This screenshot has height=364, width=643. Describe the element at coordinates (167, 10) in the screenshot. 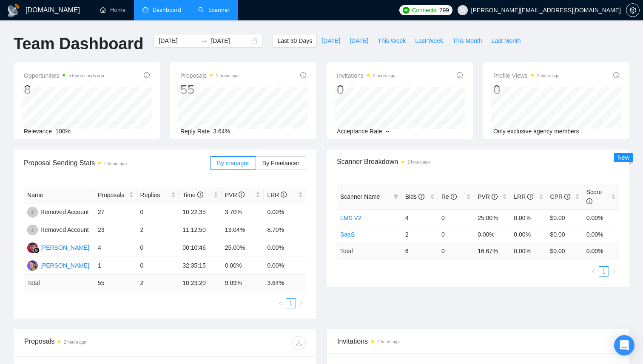

I see `span: Dashboard` at that location.